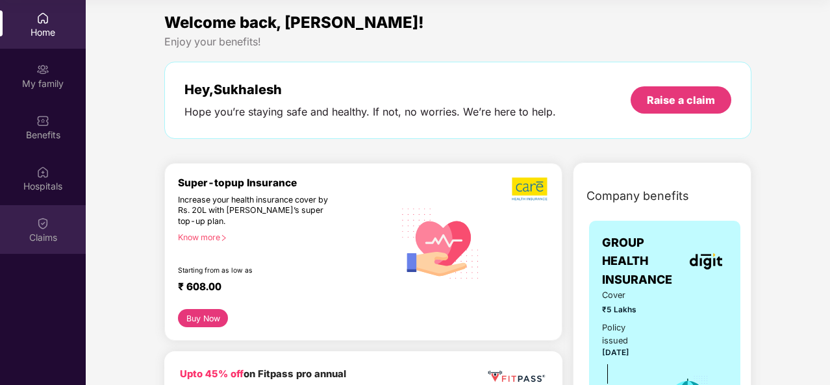  I want to click on div: ₹ 608.00, so click(279, 288).